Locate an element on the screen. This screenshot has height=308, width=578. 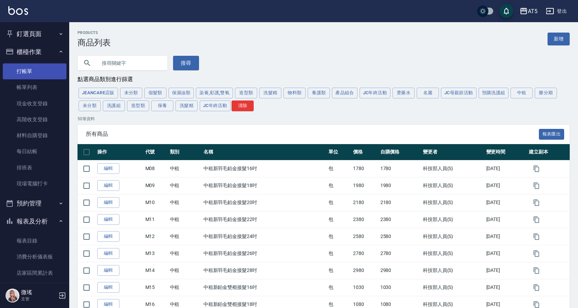
td: 中租新羽毛鉑金接髮26吋 is located at coordinates (265, 253).